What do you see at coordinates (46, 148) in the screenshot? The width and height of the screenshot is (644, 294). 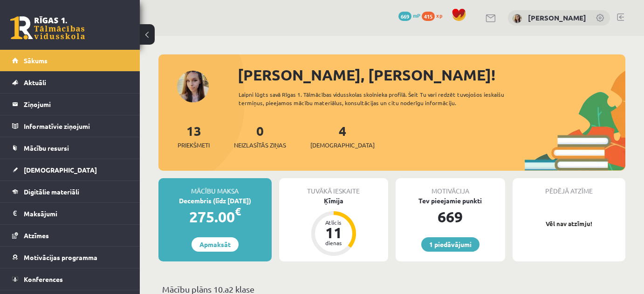 I see `span: Mācību resursi` at bounding box center [46, 148].